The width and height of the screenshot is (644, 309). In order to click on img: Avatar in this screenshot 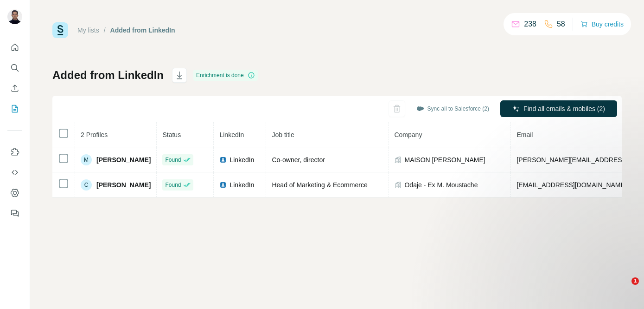, I will do `click(14, 16)`.